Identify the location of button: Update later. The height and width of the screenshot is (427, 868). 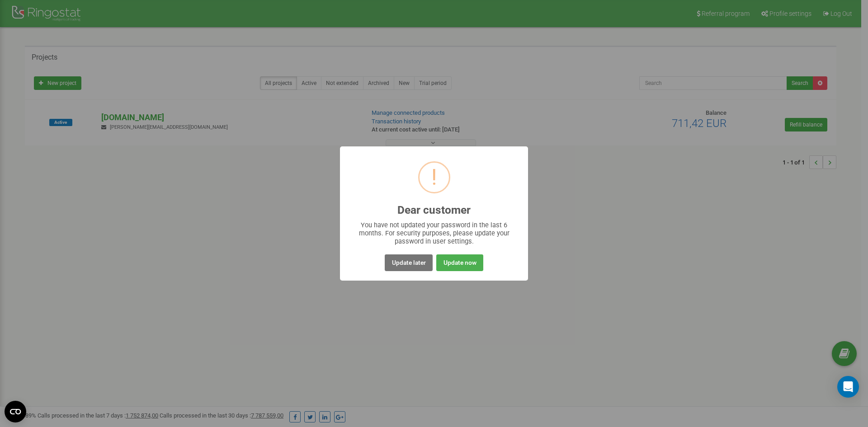
(408, 263).